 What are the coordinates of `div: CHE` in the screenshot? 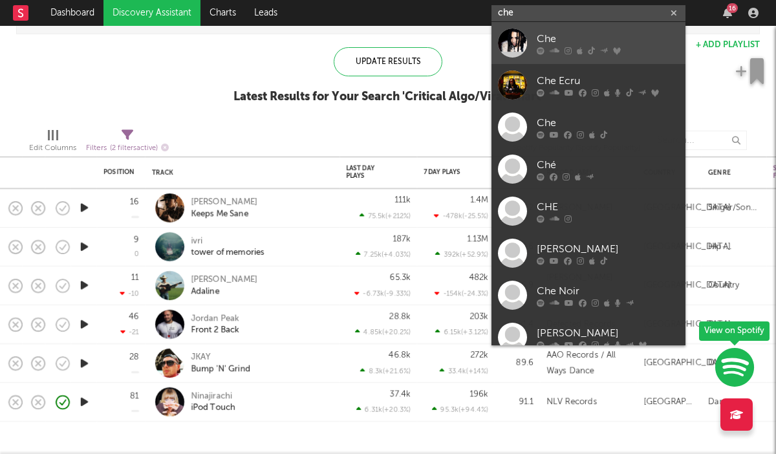 It's located at (608, 207).